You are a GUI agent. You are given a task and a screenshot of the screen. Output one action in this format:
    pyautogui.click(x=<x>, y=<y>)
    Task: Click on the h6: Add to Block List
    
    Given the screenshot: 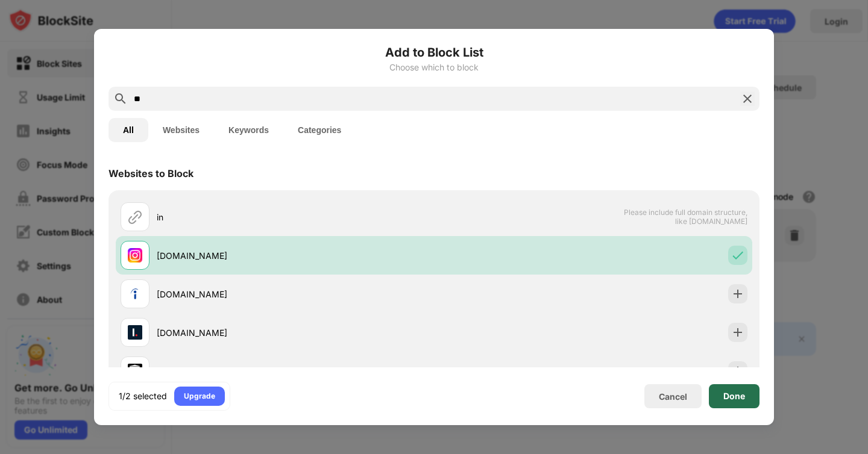 What is the action you would take?
    pyautogui.click(x=434, y=53)
    